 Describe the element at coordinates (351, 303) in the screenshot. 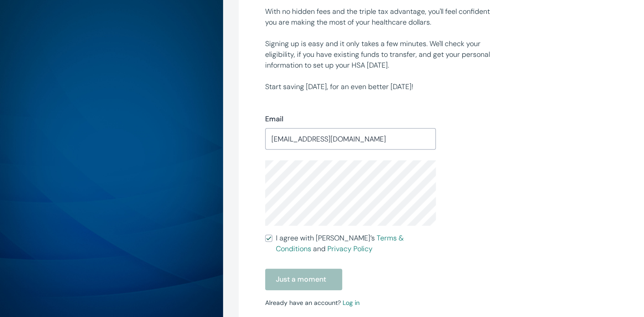

I see `a: Log in` at that location.